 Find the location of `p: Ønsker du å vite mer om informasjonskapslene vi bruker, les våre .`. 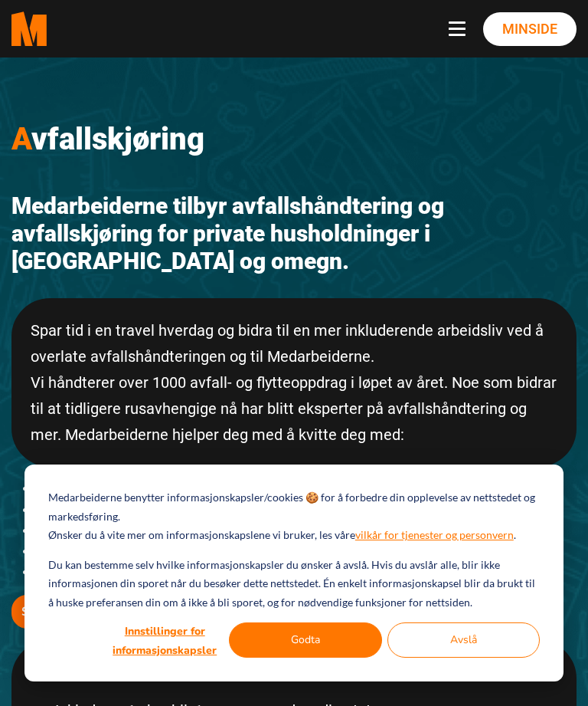

p: Ønsker du å vite mer om informasjonskapslene vi bruker, les våre . is located at coordinates (282, 535).